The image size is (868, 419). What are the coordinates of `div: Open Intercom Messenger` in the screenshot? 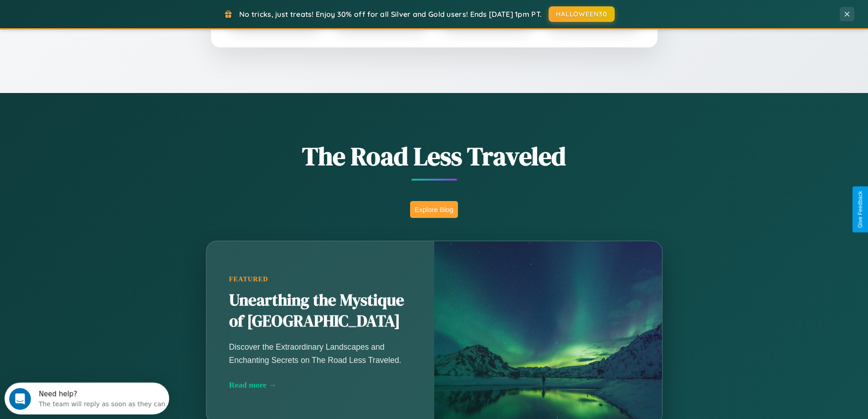 It's located at (86, 16).